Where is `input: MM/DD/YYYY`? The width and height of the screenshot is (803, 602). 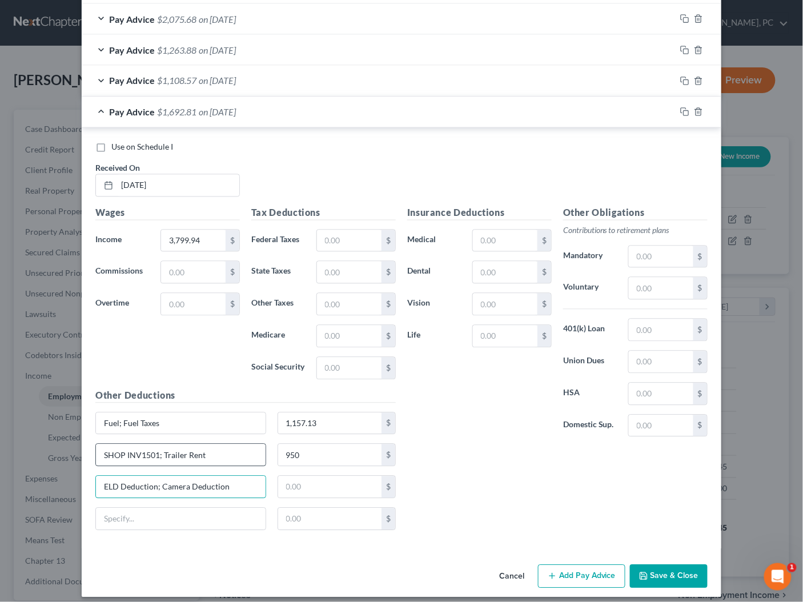
input: MM/DD/YYYY is located at coordinates (178, 186).